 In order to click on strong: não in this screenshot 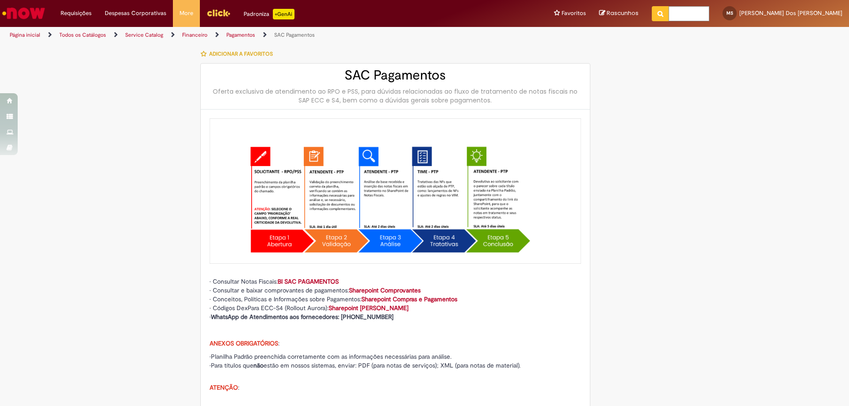, I will do `click(258, 366)`.